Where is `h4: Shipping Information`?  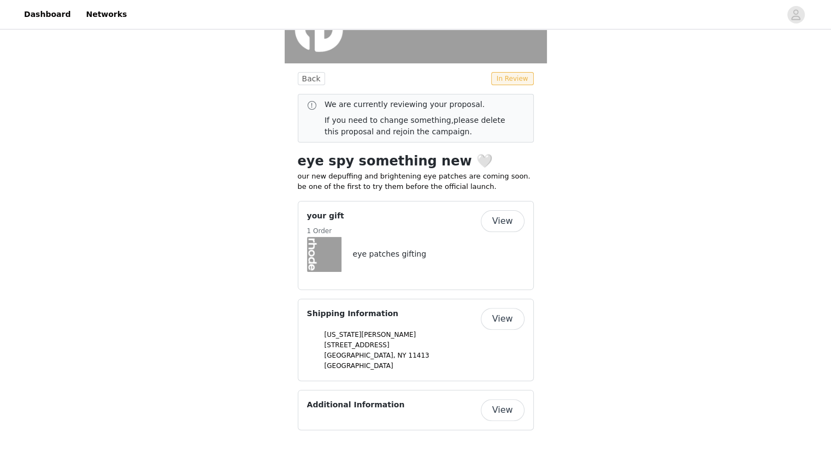
h4: Shipping Information is located at coordinates (352, 314).